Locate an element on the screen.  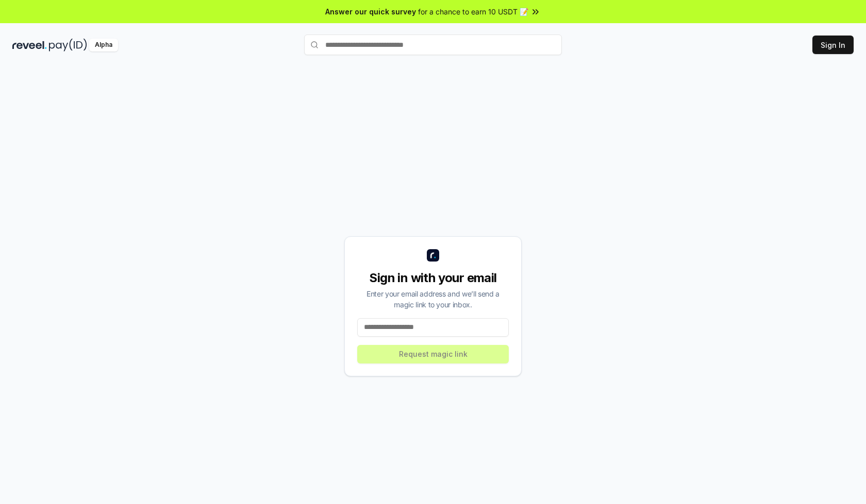
span: for a chance to earn 10 USDT 📝 is located at coordinates (473, 11).